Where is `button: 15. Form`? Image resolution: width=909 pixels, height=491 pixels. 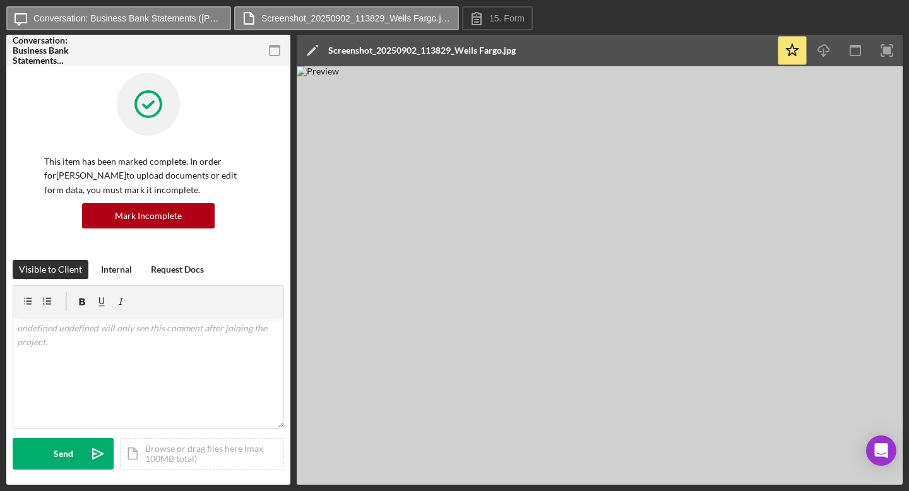
button: 15. Form is located at coordinates (497, 18).